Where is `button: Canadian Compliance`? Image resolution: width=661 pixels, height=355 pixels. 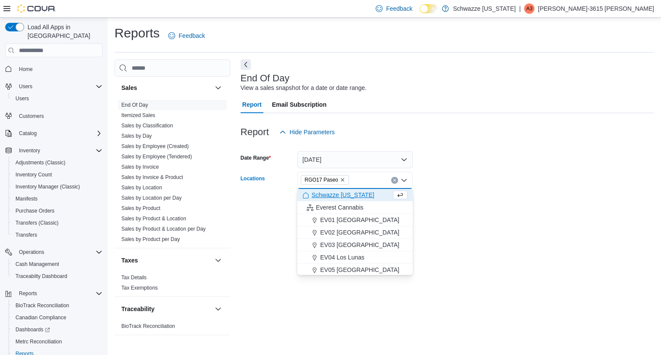 button: Canadian Compliance is located at coordinates (57, 318).